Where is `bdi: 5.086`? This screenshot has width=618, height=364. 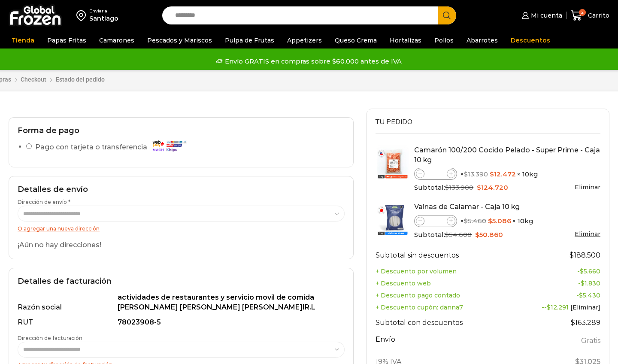
bdi: 5.086 is located at coordinates (500, 220).